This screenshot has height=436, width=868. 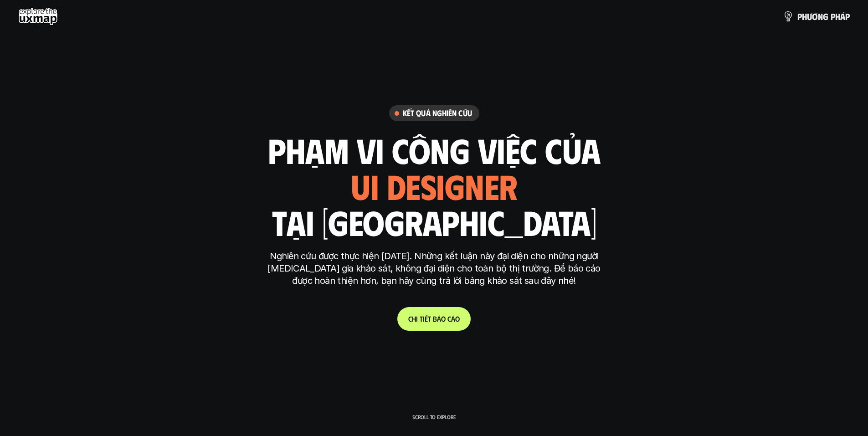 What do you see at coordinates (435, 318) in the screenshot?
I see `span: b` at bounding box center [435, 318].